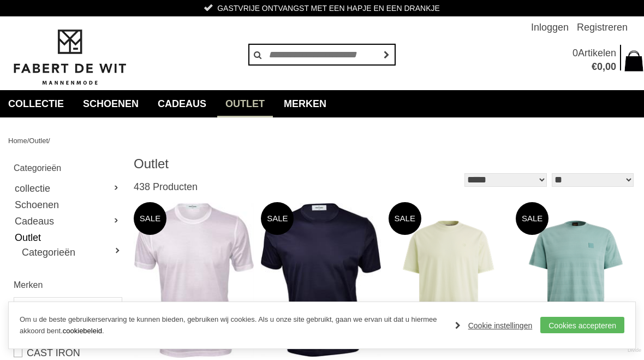 This screenshot has width=644, height=360. Describe the element at coordinates (38, 140) in the screenshot. I see `span: Outlet` at that location.